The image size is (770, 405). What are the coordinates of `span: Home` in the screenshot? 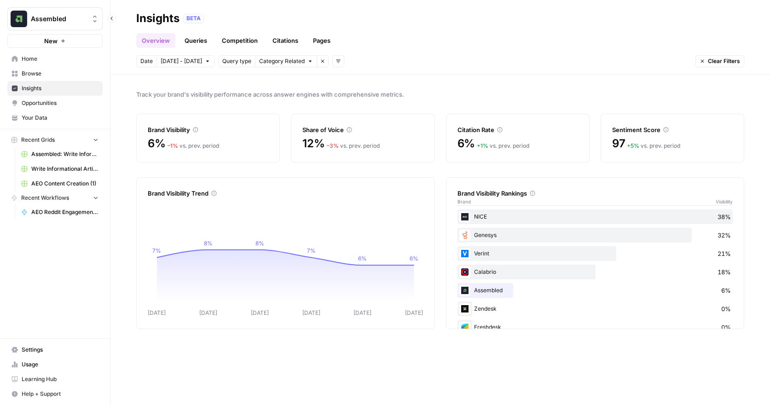 It's located at (60, 59).